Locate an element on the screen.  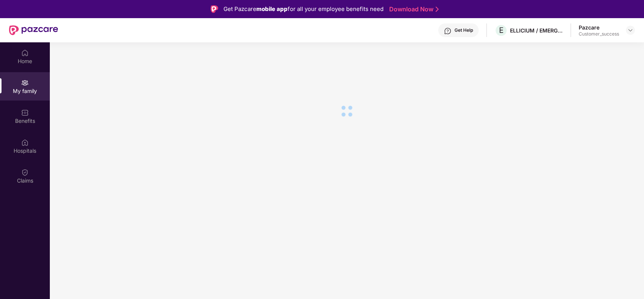
img: svg+xml;base64,PHN2ZyB3aWR0aD0iMjAiIGhlaWdodD0iMjAiIHZpZXdCb3g9IjAgMCAyMCAyMCIgZmlsbD0ibm9uZSIgeG... is located at coordinates (25, 83).